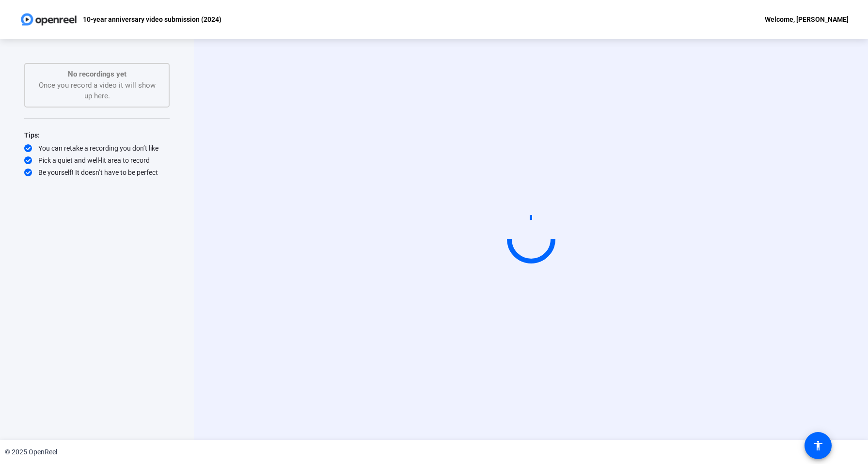  I want to click on img: OpenReel logo, so click(49, 20).